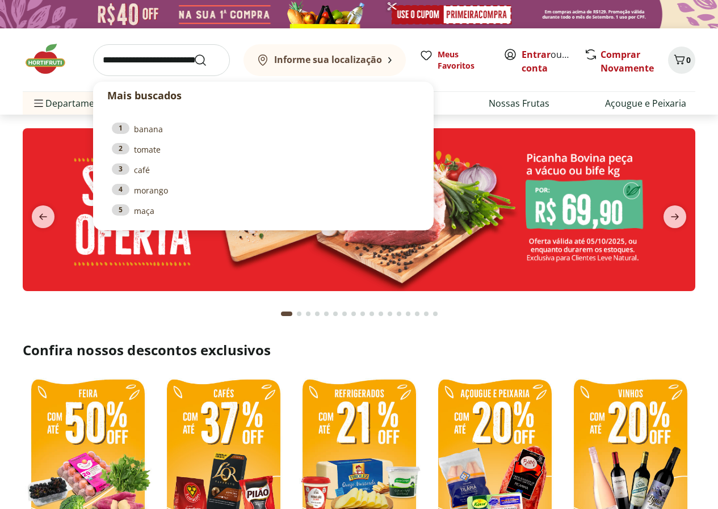 Image resolution: width=718 pixels, height=509 pixels. What do you see at coordinates (299, 314) in the screenshot?
I see `button: Go to page 2 from fs-carousel` at bounding box center [299, 314].